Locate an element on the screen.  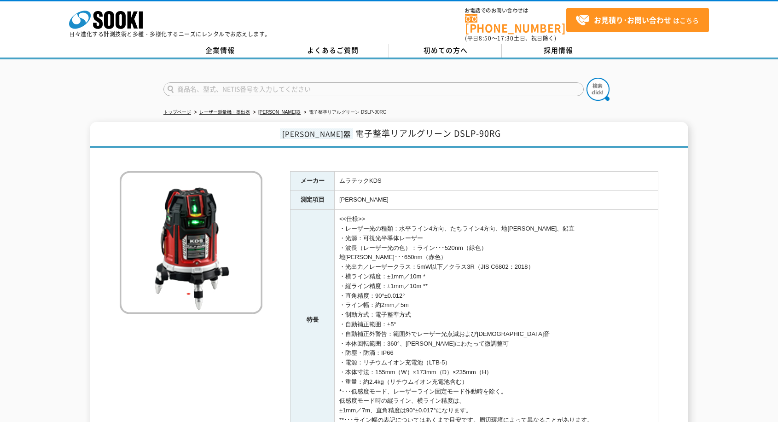
a: 企業情報 is located at coordinates (219, 51).